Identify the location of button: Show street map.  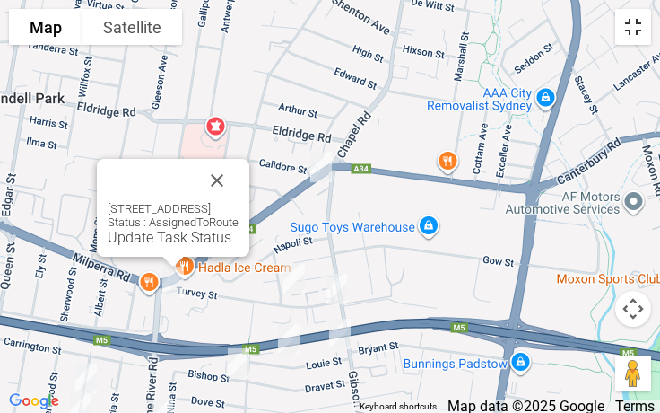
(46, 27).